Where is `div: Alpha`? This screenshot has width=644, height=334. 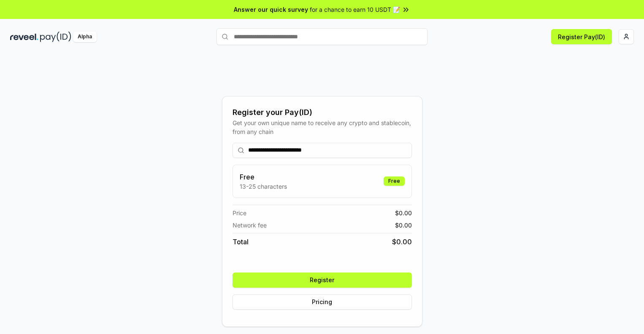 div: Alpha is located at coordinates (84, 36).